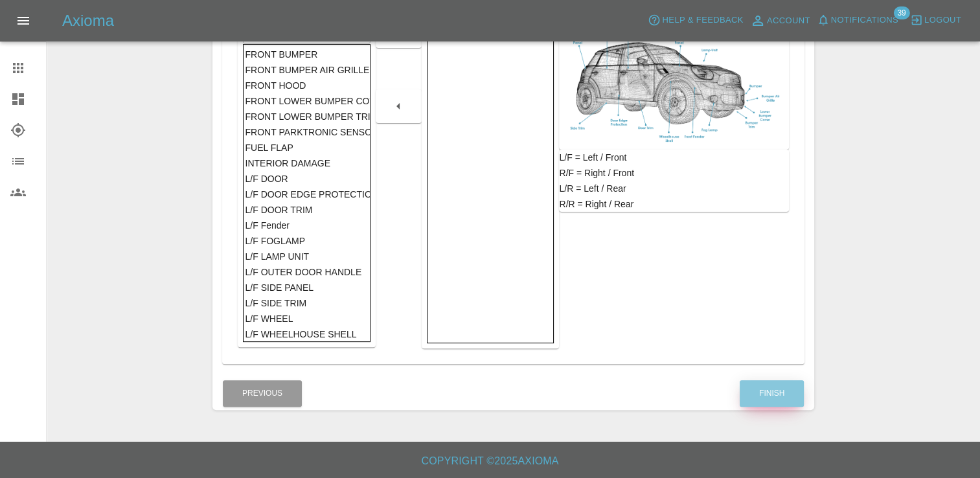  What do you see at coordinates (307, 85) in the screenshot?
I see `div: FRONT HOOD` at bounding box center [307, 85].